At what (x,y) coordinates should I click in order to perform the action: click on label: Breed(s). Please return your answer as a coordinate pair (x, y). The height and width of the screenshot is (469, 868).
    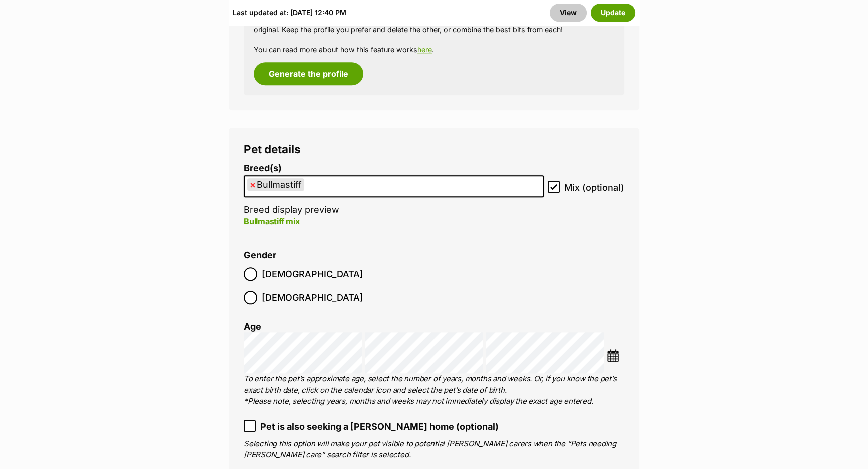
    Looking at the image, I should click on (393, 168).